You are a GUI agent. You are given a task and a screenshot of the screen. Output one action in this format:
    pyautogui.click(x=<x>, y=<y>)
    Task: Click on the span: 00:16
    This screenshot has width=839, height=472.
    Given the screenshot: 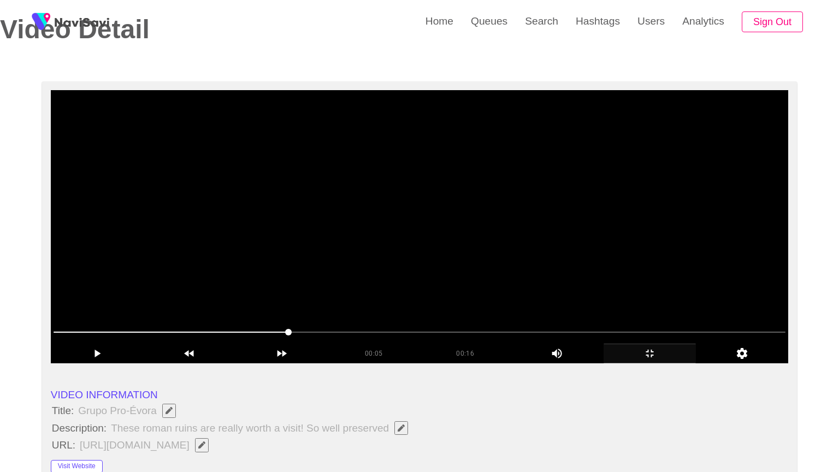 What is the action you would take?
    pyautogui.click(x=465, y=353)
    